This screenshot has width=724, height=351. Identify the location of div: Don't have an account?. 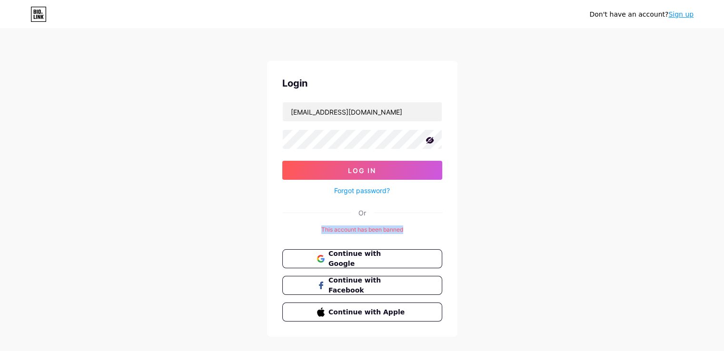
(641, 14).